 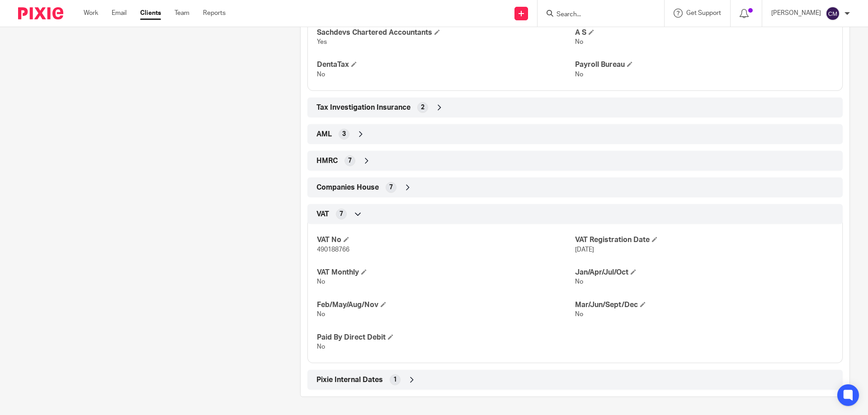 I want to click on input: Search, so click(x=596, y=15).